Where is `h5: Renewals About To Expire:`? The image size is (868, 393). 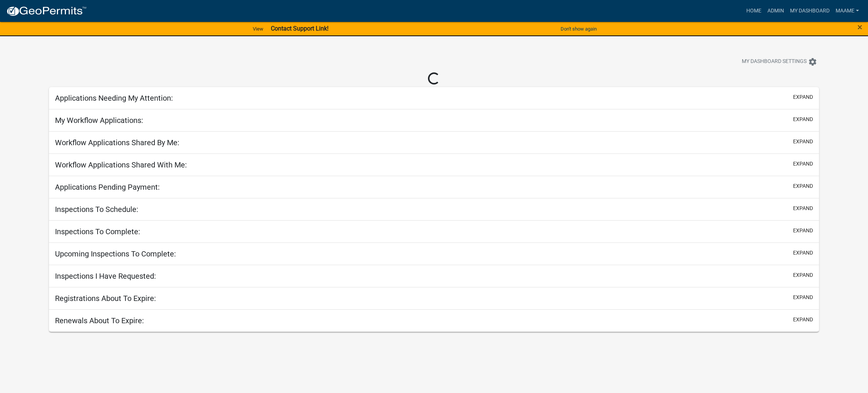 h5: Renewals About To Expire: is located at coordinates (99, 321).